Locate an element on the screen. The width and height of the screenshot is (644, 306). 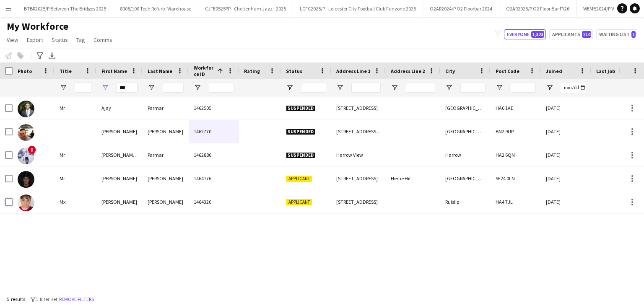
span: 1,323 is located at coordinates (538, 34).